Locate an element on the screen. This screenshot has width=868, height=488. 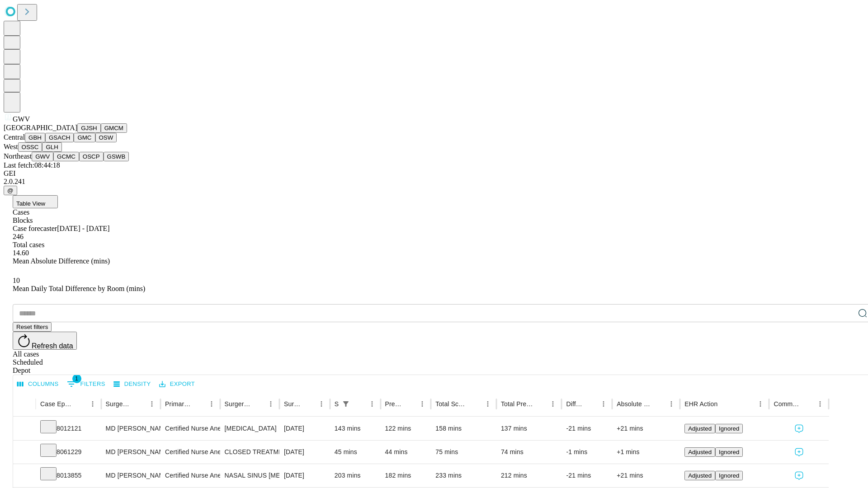
div: 8013855 is located at coordinates (68, 475).